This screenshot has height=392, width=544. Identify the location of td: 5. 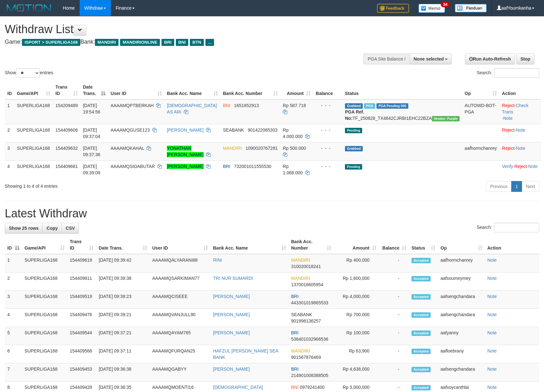
(13, 336).